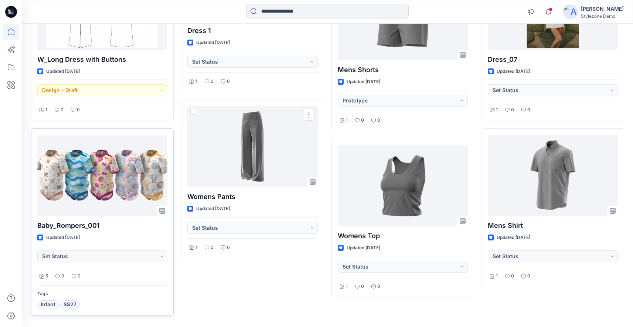  What do you see at coordinates (570, 12) in the screenshot?
I see `img: avatar` at bounding box center [570, 12].